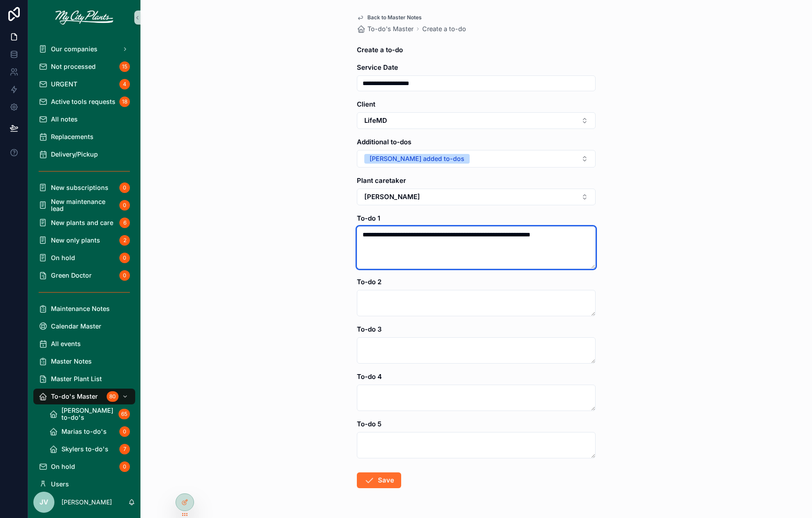  Describe the element at coordinates (44, 503) in the screenshot. I see `span: JV` at that location.